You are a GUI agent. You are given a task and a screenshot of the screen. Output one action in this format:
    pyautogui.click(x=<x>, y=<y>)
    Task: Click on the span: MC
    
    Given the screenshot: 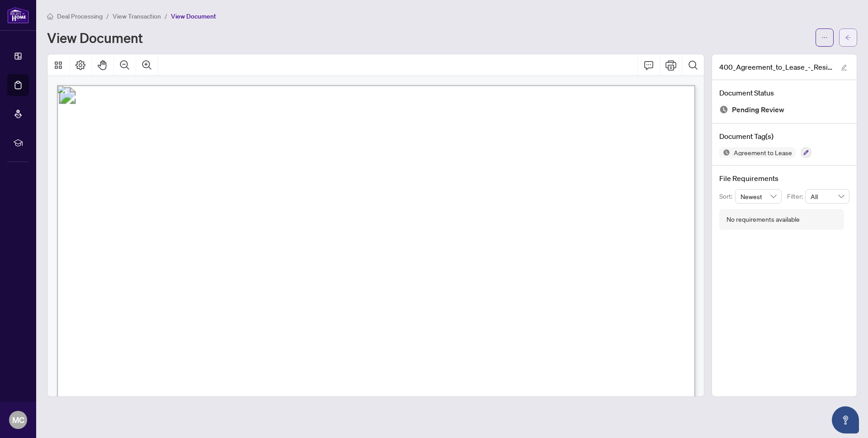 What is the action you would take?
    pyautogui.click(x=18, y=420)
    